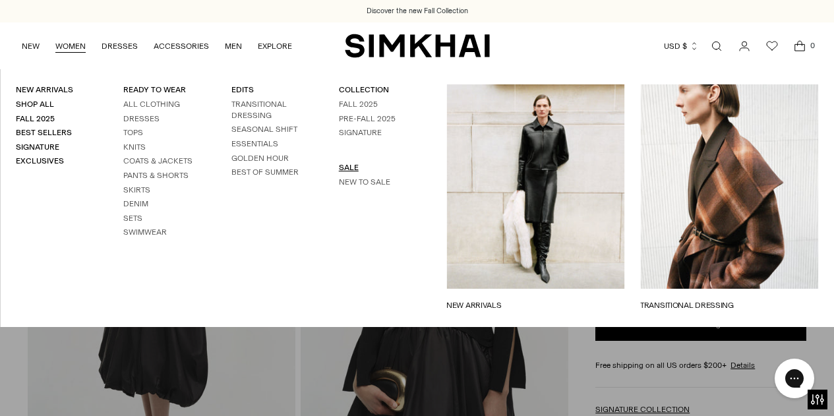  What do you see at coordinates (26, 24) in the screenshot?
I see `button: Gorgias live chat` at bounding box center [26, 24].